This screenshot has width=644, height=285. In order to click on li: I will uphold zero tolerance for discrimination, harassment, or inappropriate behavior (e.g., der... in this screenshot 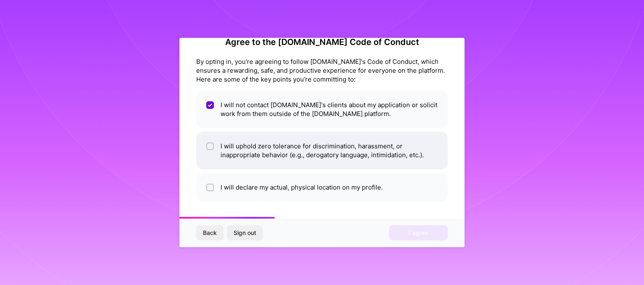, I will do `click(322, 151)`.